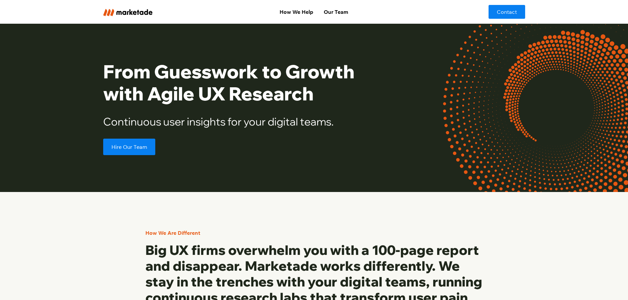 This screenshot has width=628, height=300. Describe the element at coordinates (296, 12) in the screenshot. I see `a: How We Help` at that location.